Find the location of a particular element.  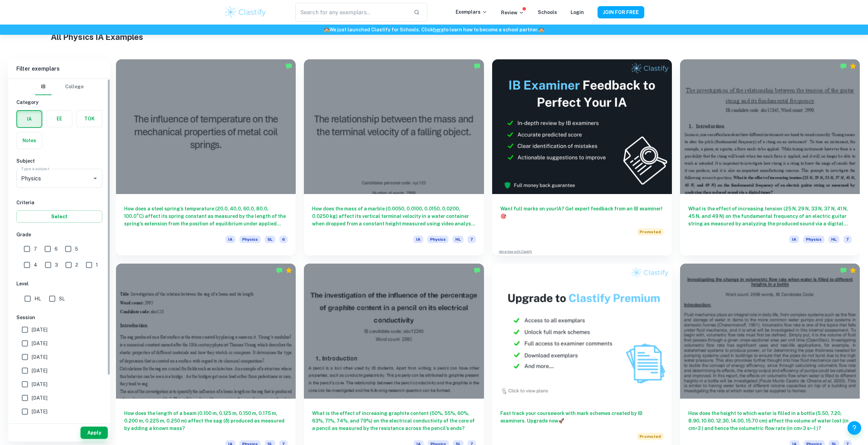

div: Filter type choice is located at coordinates (60, 87).